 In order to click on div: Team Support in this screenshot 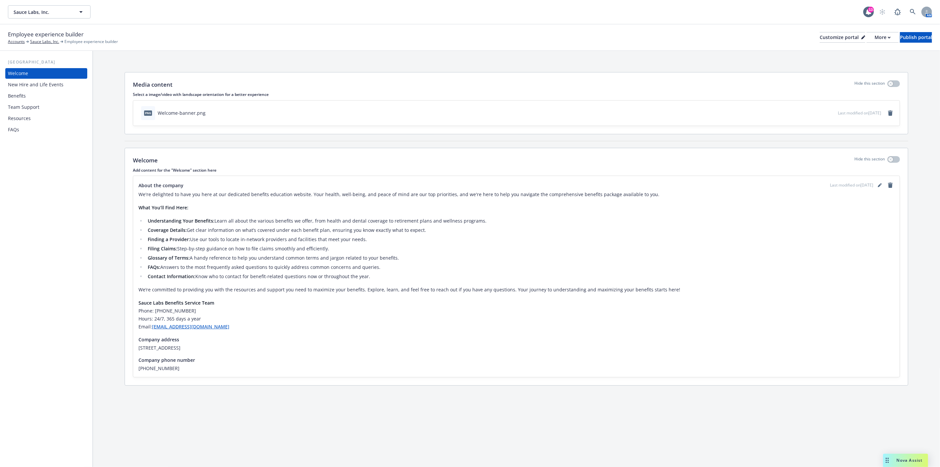, I will do `click(23, 107)`.